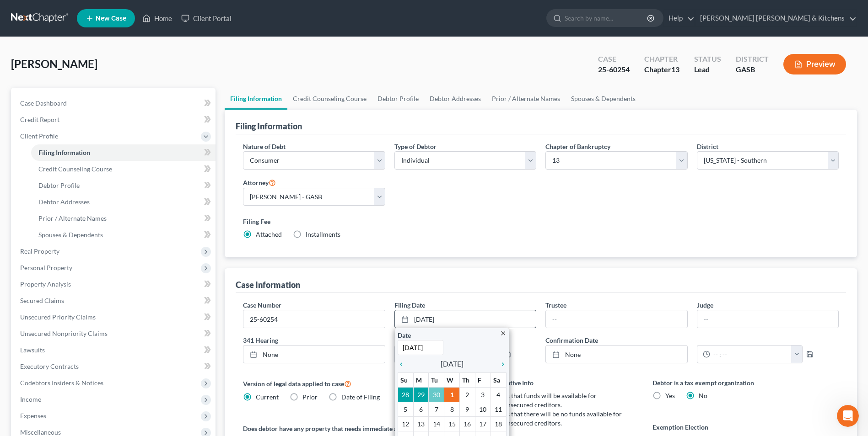  I want to click on div: Case, so click(613, 59).